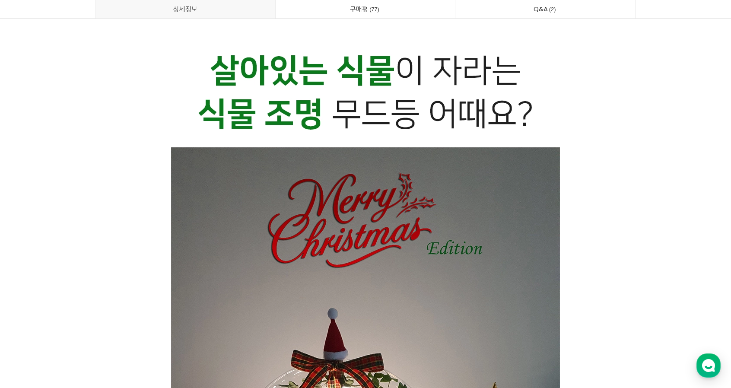  I want to click on span: 설정, so click(139, 290).